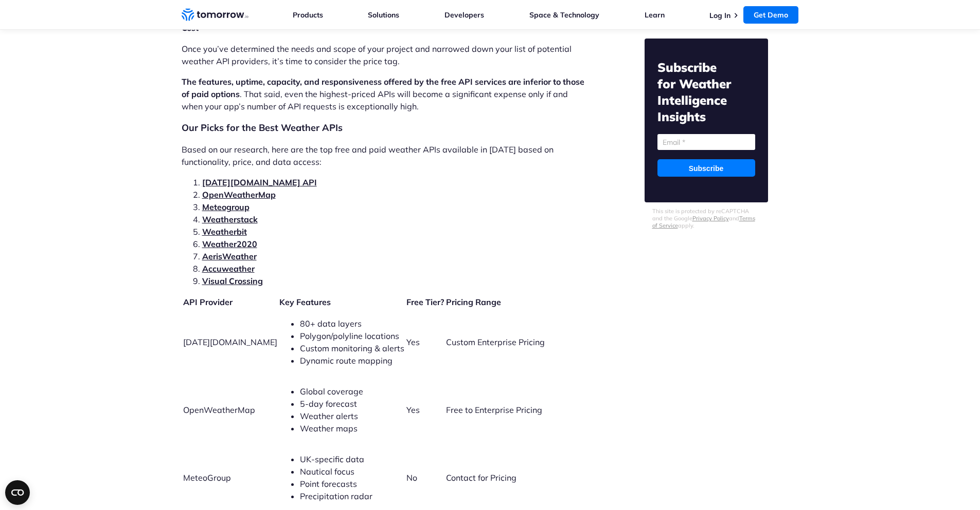 The height and width of the screenshot is (510, 980). Describe the element at coordinates (565, 15) in the screenshot. I see `a: Space & Technology` at that location.